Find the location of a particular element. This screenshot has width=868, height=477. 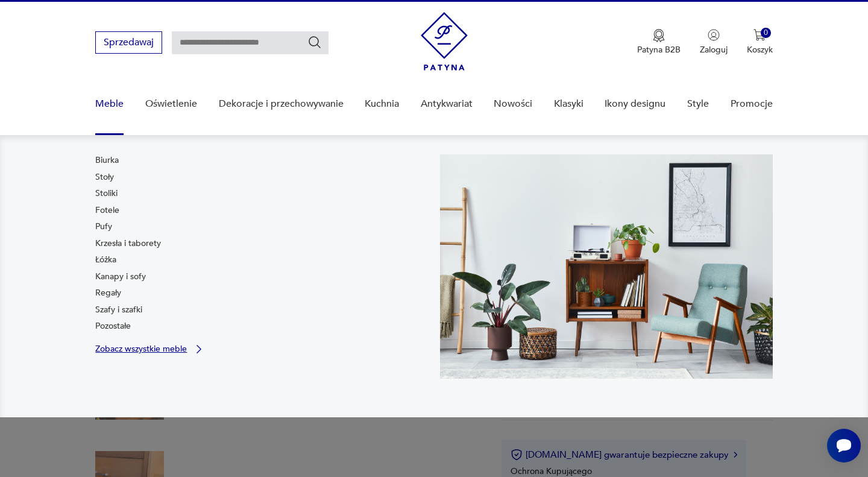

div: 0 is located at coordinates (765, 32).